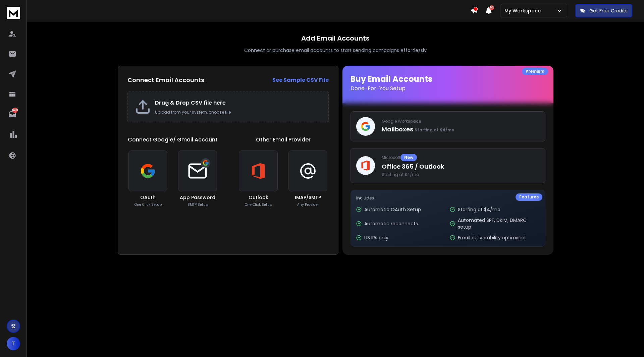 Image resolution: width=644 pixels, height=357 pixels. I want to click on h1: Buy Email Accounts, so click(448, 83).